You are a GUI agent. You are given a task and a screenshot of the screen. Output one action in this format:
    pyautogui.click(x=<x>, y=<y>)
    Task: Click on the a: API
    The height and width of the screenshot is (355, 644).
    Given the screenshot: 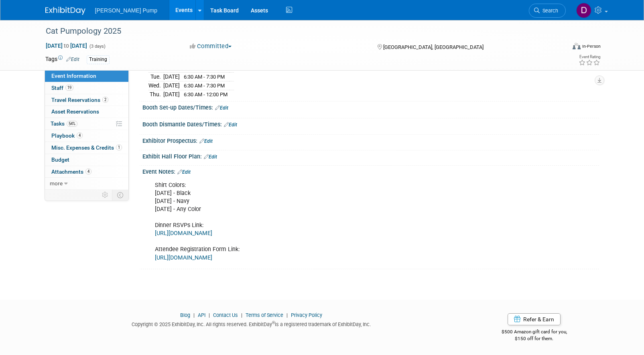 What is the action you would take?
    pyautogui.click(x=201, y=315)
    